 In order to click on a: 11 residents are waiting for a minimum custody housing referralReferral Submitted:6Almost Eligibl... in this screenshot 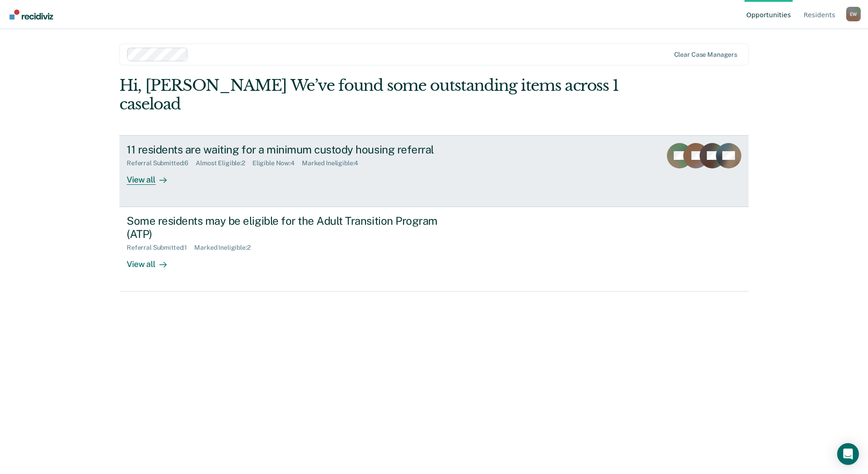, I will do `click(434, 171)`.